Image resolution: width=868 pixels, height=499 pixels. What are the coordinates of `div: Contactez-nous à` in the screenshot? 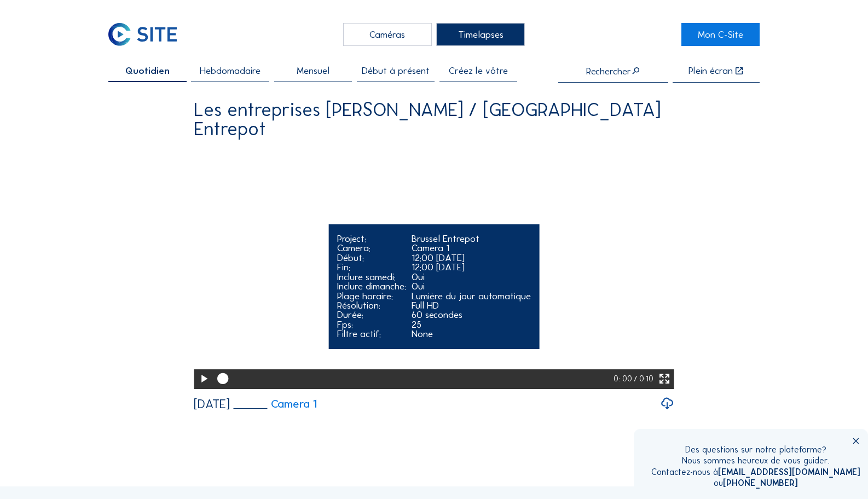 It's located at (756, 472).